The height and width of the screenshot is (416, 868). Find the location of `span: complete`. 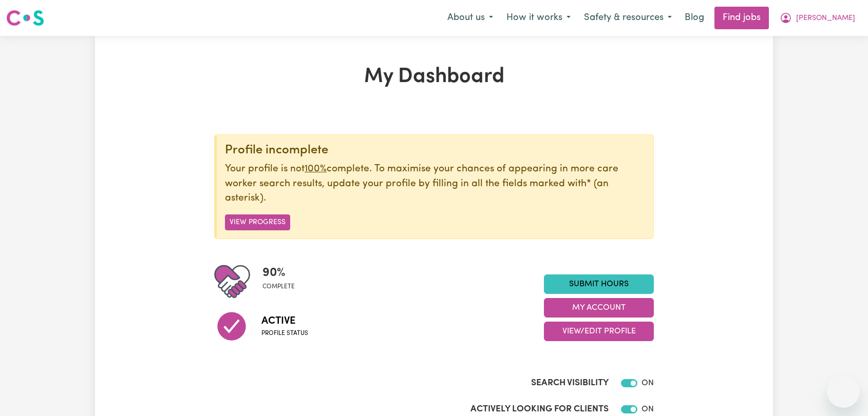

span: complete is located at coordinates (278, 287).